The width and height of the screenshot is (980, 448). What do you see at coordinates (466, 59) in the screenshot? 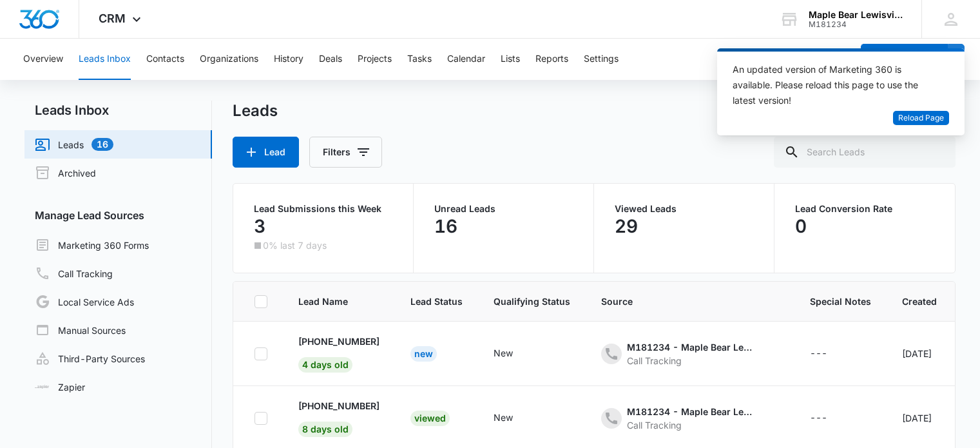
I see `button: Calendar` at bounding box center [466, 59].